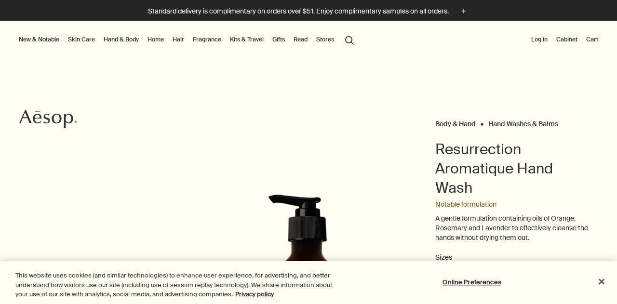  I want to click on a: Cabinet, so click(566, 39).